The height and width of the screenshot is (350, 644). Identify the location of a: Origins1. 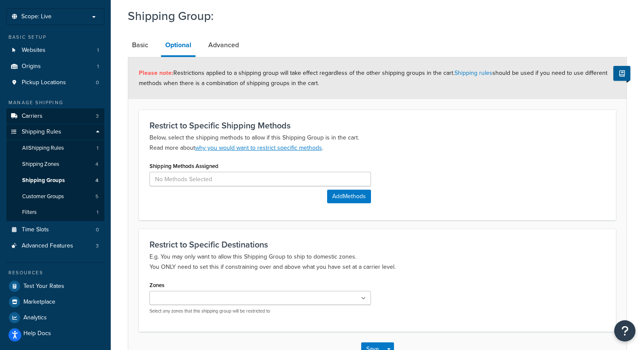
(55, 67).